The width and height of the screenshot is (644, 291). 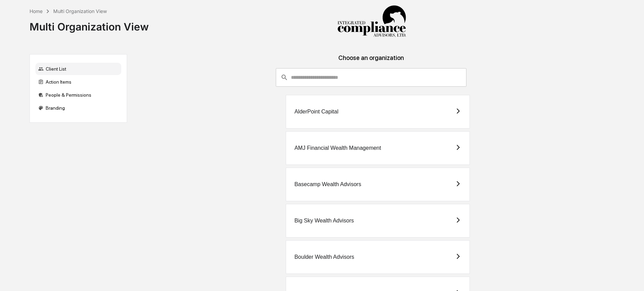 I want to click on div: Client List, so click(x=79, y=69).